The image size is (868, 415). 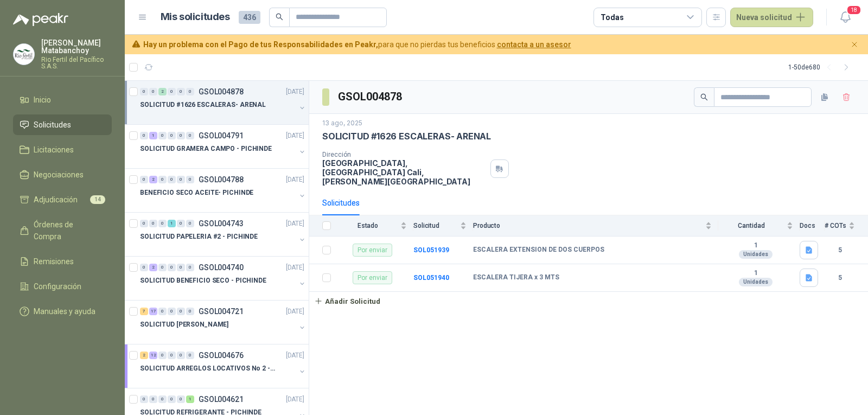 What do you see at coordinates (195, 17) in the screenshot?
I see `h1: Mis solicitudes` at bounding box center [195, 17].